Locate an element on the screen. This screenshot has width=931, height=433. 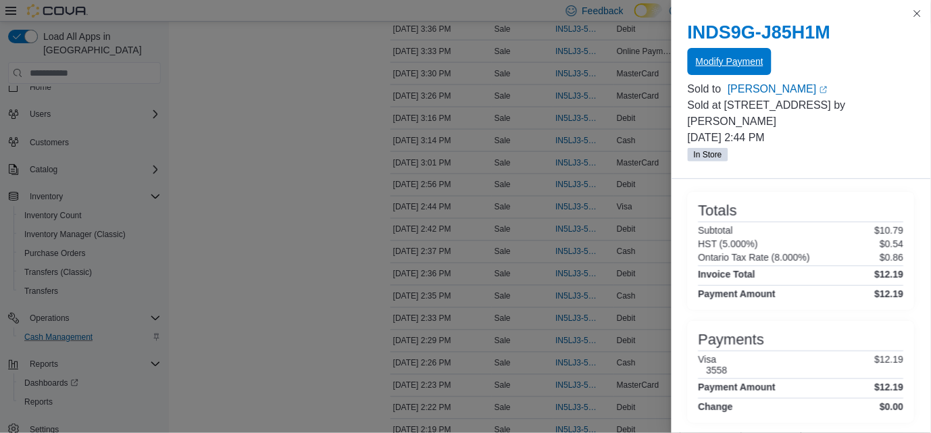
svg: External link is located at coordinates (824, 90).